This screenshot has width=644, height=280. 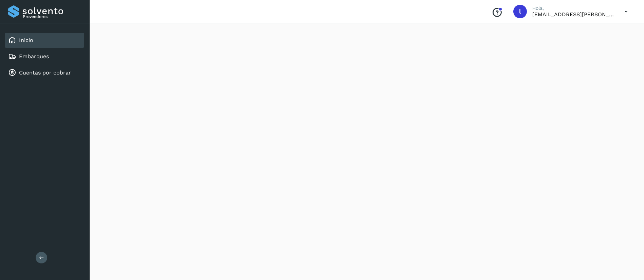 I want to click on div: Inicio, so click(x=45, y=41).